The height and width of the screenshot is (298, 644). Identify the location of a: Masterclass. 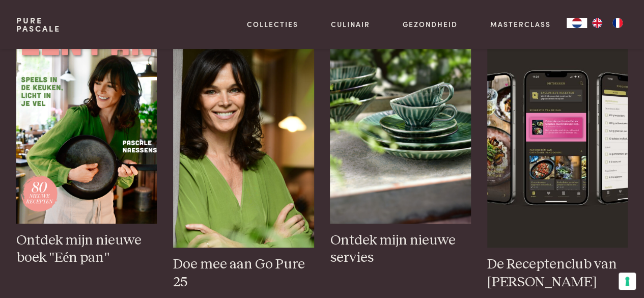
(520, 24).